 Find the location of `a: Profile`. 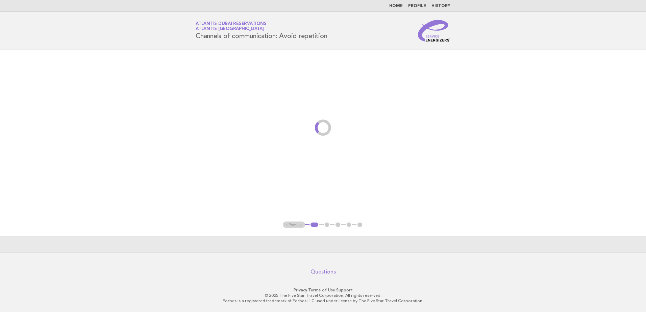

a: Profile is located at coordinates (417, 6).